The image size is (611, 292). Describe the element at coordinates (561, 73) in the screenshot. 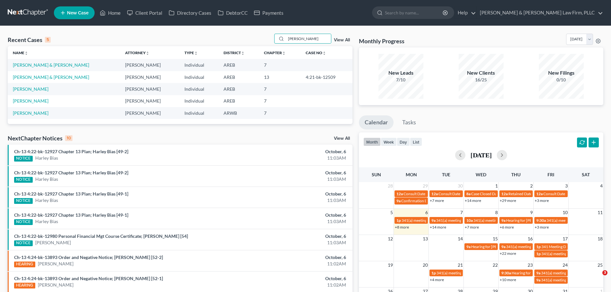

I see `div: New Filings` at that location.